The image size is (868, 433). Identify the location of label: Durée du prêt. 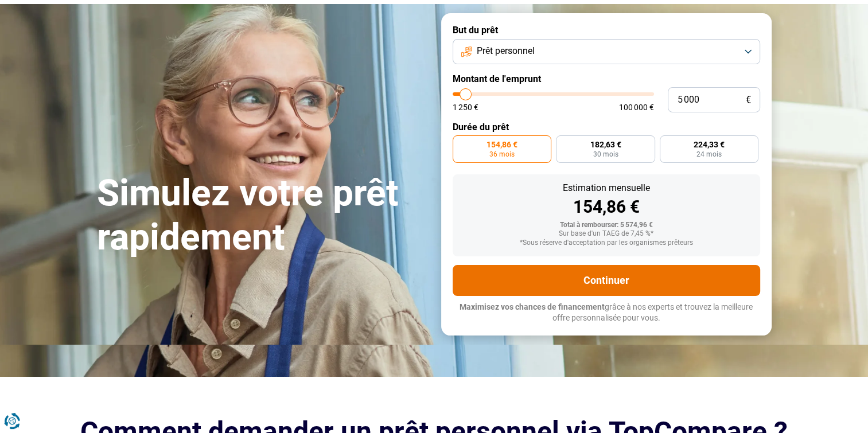
(607, 127).